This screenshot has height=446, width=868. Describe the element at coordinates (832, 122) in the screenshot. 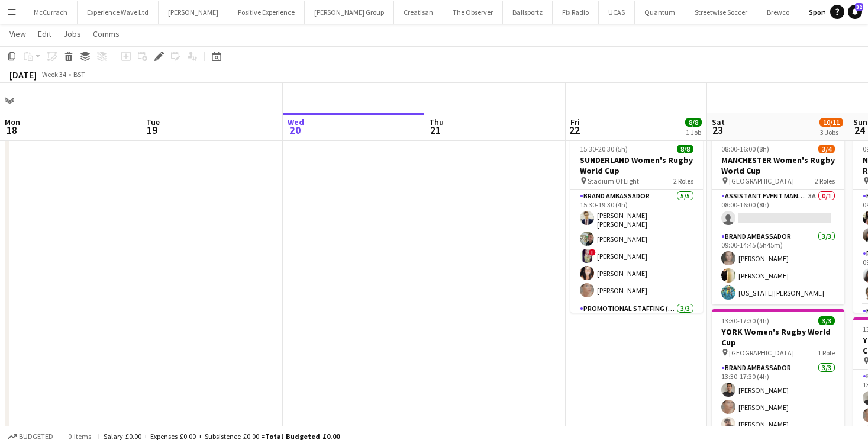

I see `span: 10/11` at that location.